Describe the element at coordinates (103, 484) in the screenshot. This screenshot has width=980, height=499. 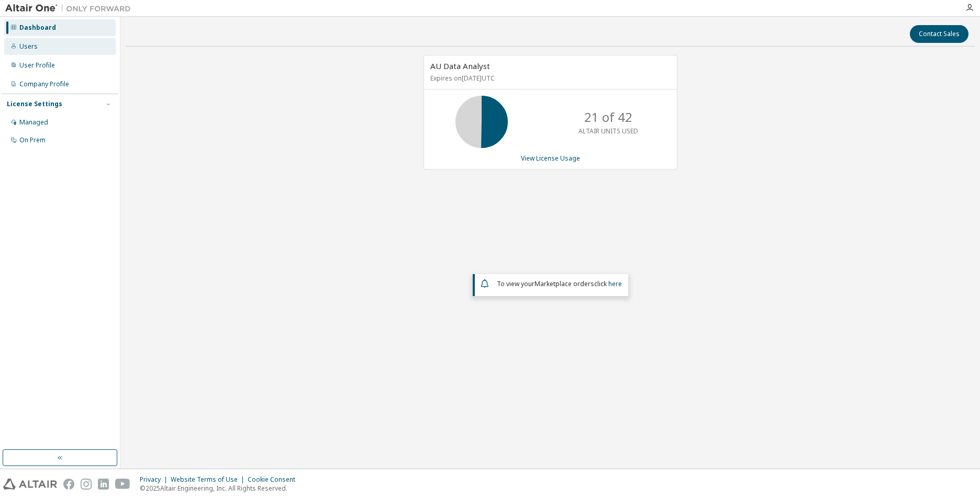
I see `img: linkedin.svg` at that location.